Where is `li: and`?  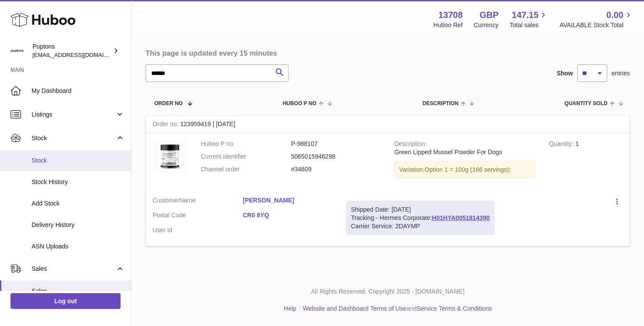 li: and is located at coordinates (396, 309).